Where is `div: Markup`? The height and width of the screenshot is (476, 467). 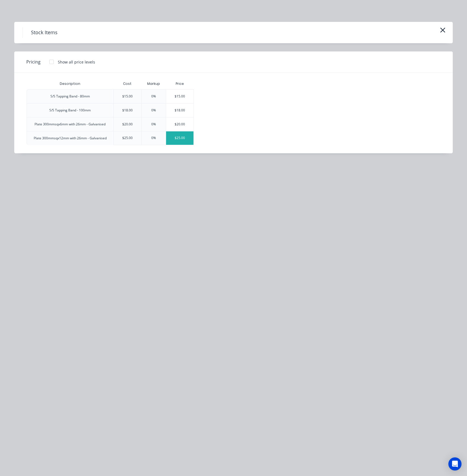 div: Markup is located at coordinates (154, 84).